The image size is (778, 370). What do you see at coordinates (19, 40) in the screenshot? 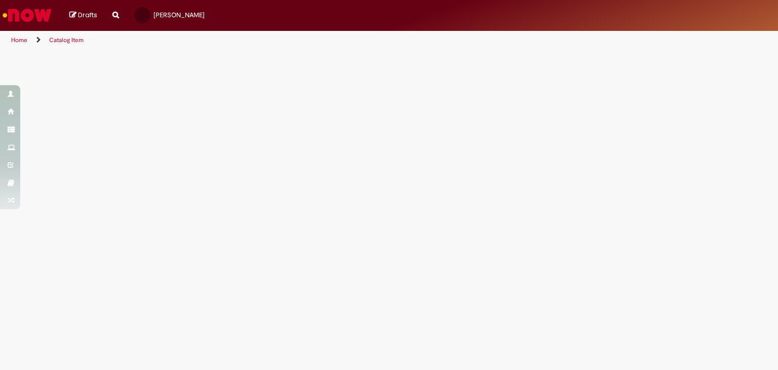
I see `a: Home` at bounding box center [19, 40].